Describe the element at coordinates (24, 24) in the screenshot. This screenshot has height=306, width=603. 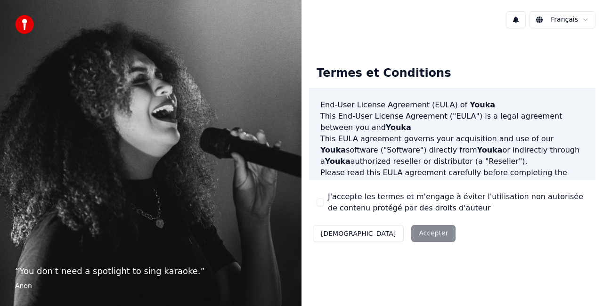
I see `img: youka` at that location.